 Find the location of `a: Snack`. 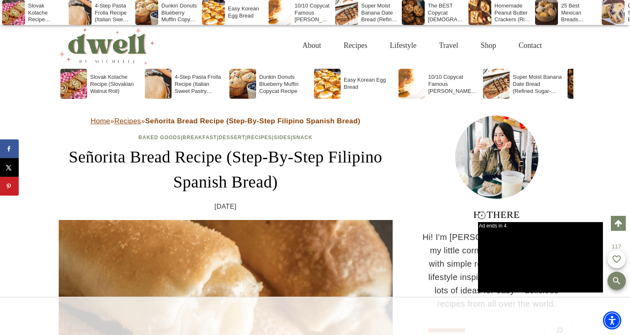

a: Snack is located at coordinates (303, 137).